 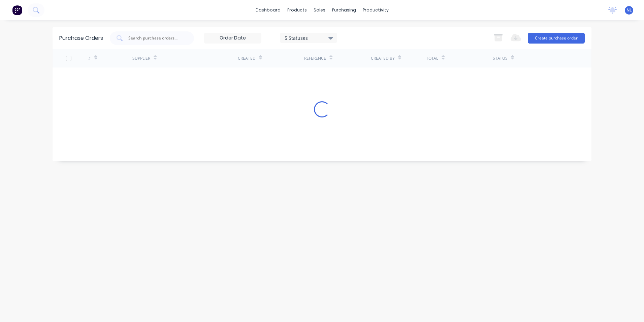 What do you see at coordinates (344, 10) in the screenshot?
I see `div: purchasing` at bounding box center [344, 10].